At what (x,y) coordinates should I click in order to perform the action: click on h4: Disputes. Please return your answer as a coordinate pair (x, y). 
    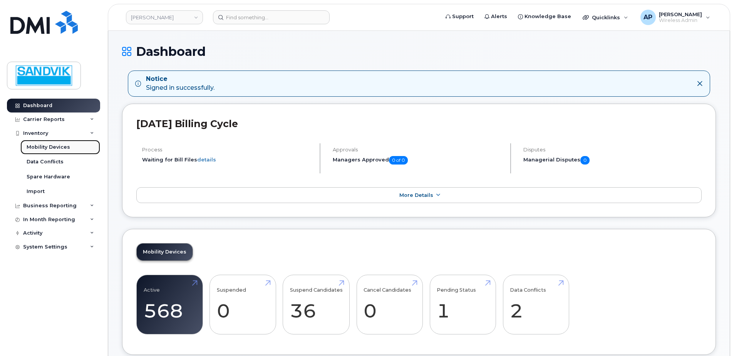
    Looking at the image, I should click on (612, 149).